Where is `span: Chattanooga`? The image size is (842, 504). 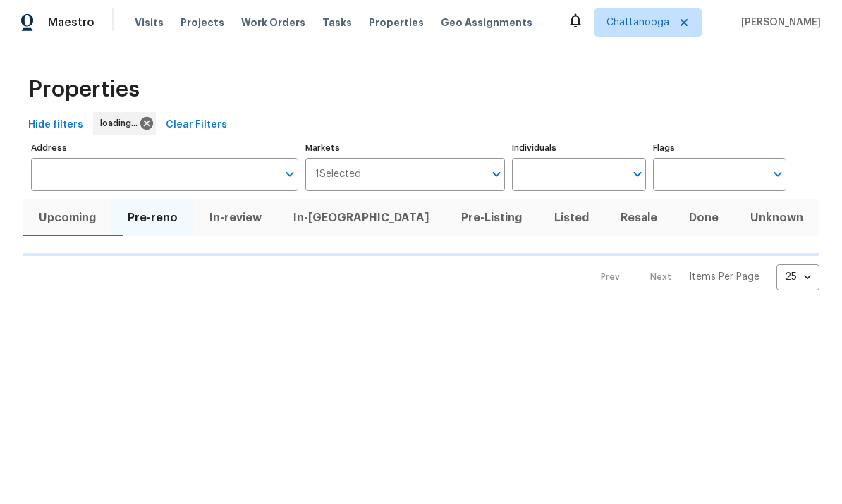
span: Chattanooga is located at coordinates (638, 23).